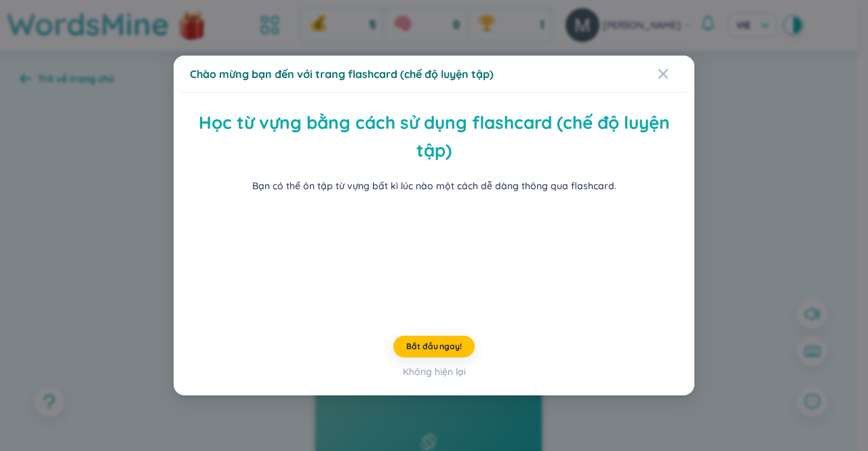 The width and height of the screenshot is (868, 451). Describe the element at coordinates (434, 74) in the screenshot. I see `div: Chào mừng bạn đến với trang flashcard (chế độ luyện tập)` at that location.